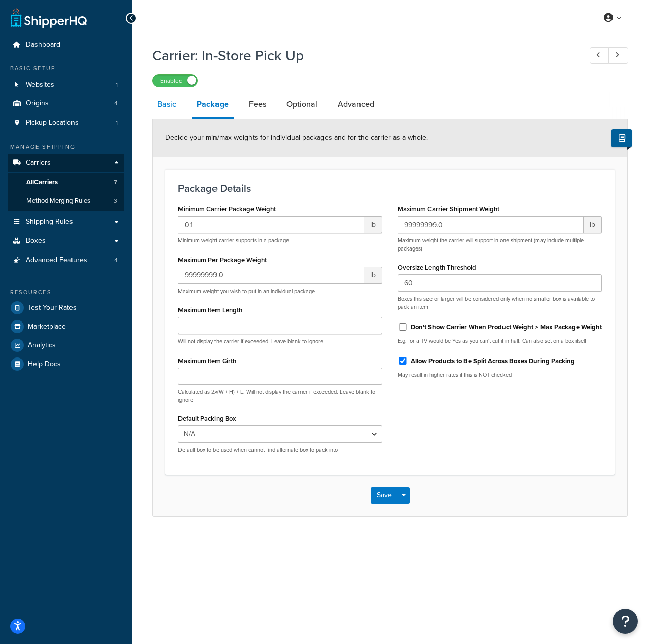 Image resolution: width=648 pixels, height=644 pixels. Describe the element at coordinates (44, 364) in the screenshot. I see `span: Help Docs` at that location.